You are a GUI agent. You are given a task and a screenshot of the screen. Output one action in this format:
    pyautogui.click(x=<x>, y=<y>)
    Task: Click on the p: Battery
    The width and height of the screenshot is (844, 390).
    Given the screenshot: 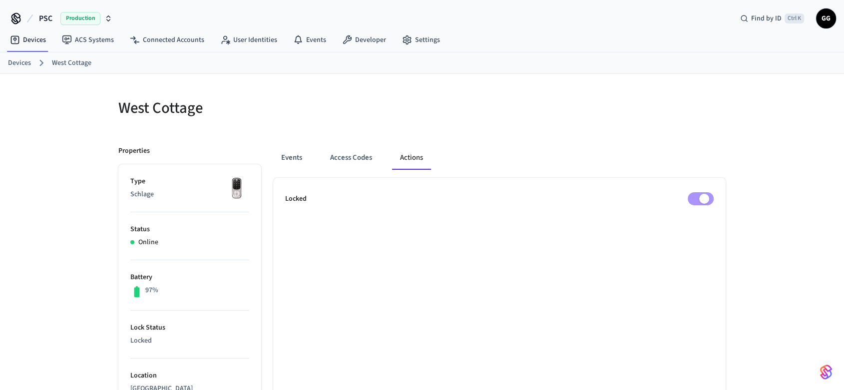 What is the action you would take?
    pyautogui.click(x=190, y=277)
    